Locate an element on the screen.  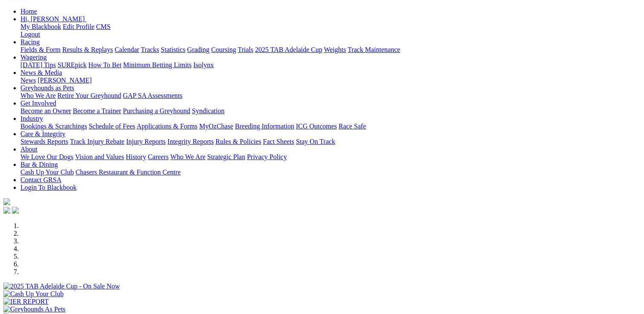
div: Greyhounds as Pets is located at coordinates (330, 96).